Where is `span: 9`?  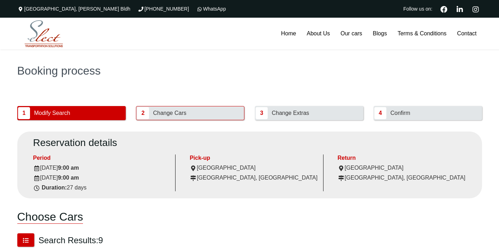 span: 9 is located at coordinates (100, 240).